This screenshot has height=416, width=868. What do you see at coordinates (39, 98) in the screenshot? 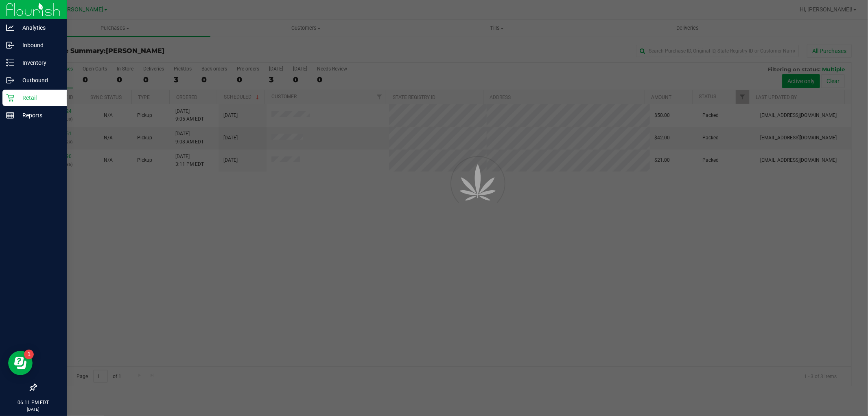
I see `p: Retail` at bounding box center [39, 98].